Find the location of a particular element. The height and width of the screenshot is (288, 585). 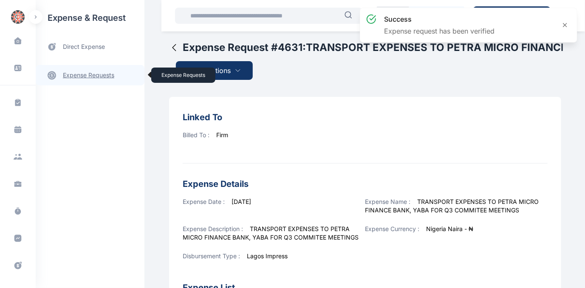

span: Billed To : is located at coordinates (196, 135).